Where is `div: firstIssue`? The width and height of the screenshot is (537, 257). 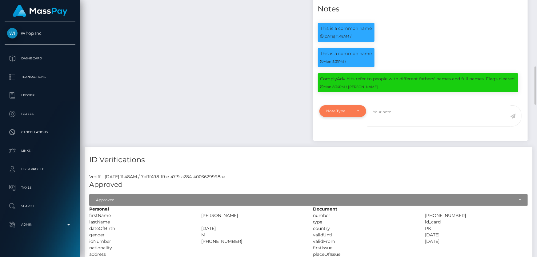 div: firstIssue is located at coordinates (365, 248).